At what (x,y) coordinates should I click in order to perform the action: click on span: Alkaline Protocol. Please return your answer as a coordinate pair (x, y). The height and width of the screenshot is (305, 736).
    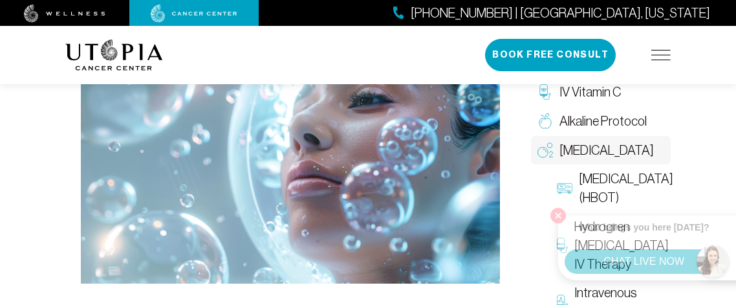
    Looking at the image, I should click on (603, 121).